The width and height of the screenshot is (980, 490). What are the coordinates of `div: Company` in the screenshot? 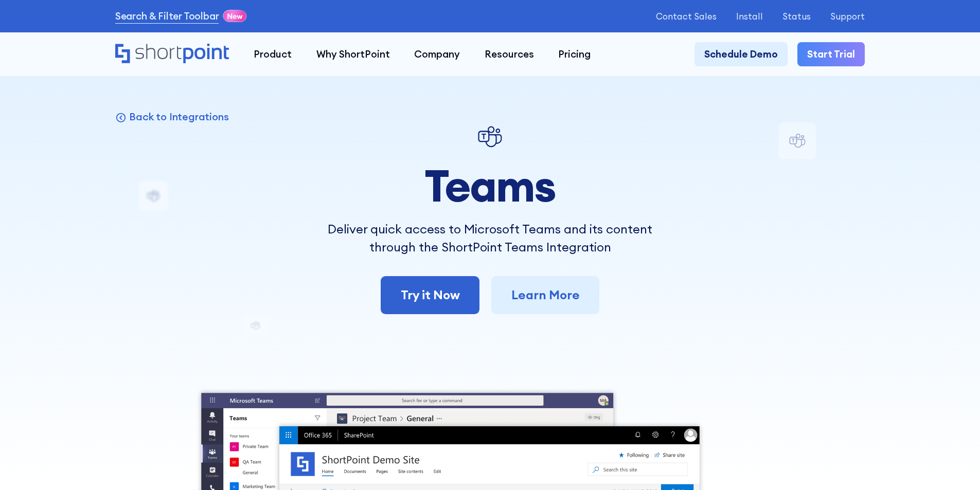 It's located at (437, 54).